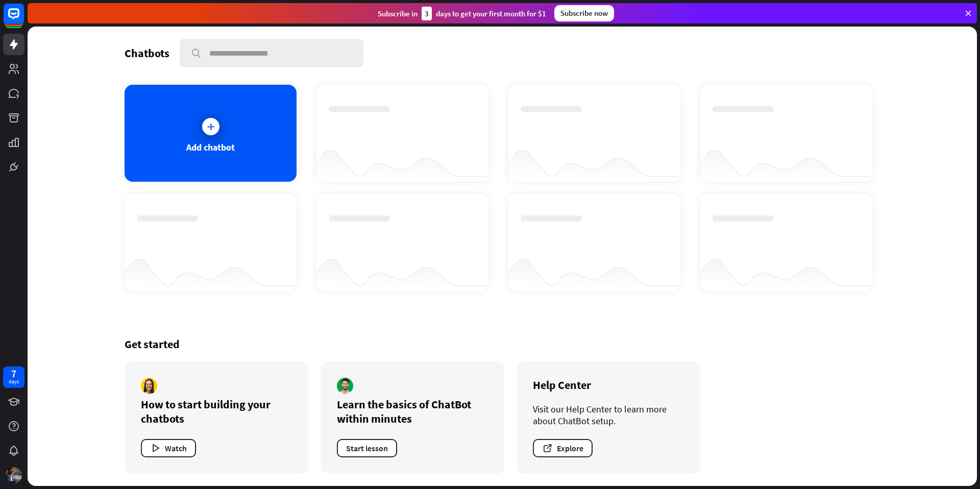 The height and width of the screenshot is (489, 980). What do you see at coordinates (609, 415) in the screenshot?
I see `div: Visit our Help Center to learn more about ChatBot setup.` at bounding box center [609, 415].